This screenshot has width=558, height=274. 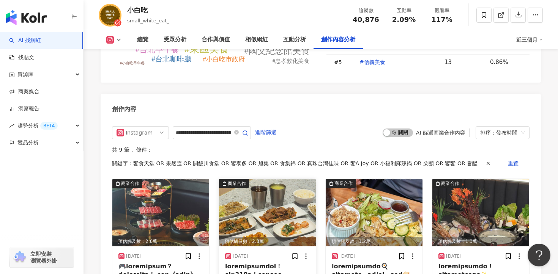 What do you see at coordinates (215, 40) in the screenshot?
I see `div: 合作與價值` at bounding box center [215, 40].